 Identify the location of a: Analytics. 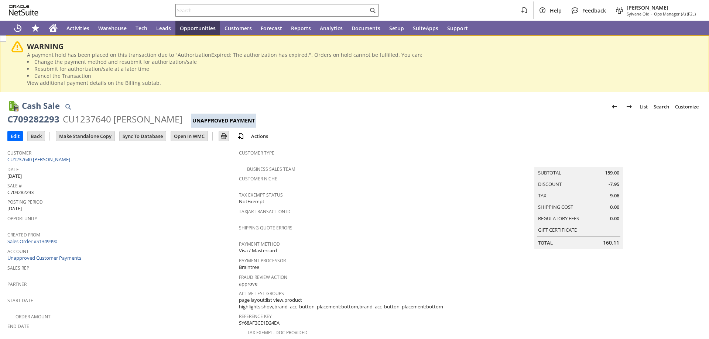
(331, 28).